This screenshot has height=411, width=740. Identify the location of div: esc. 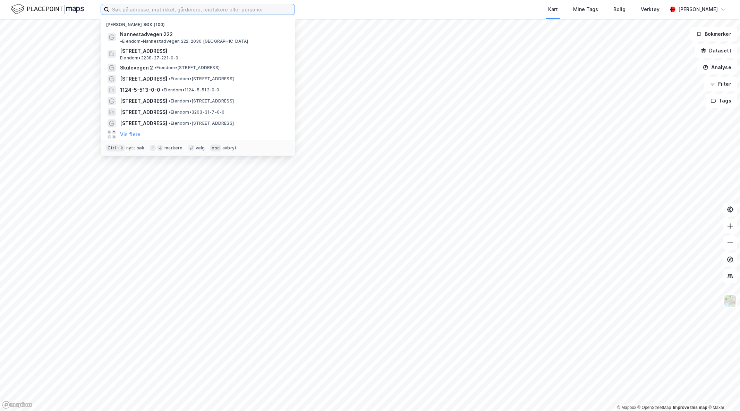
(216, 148).